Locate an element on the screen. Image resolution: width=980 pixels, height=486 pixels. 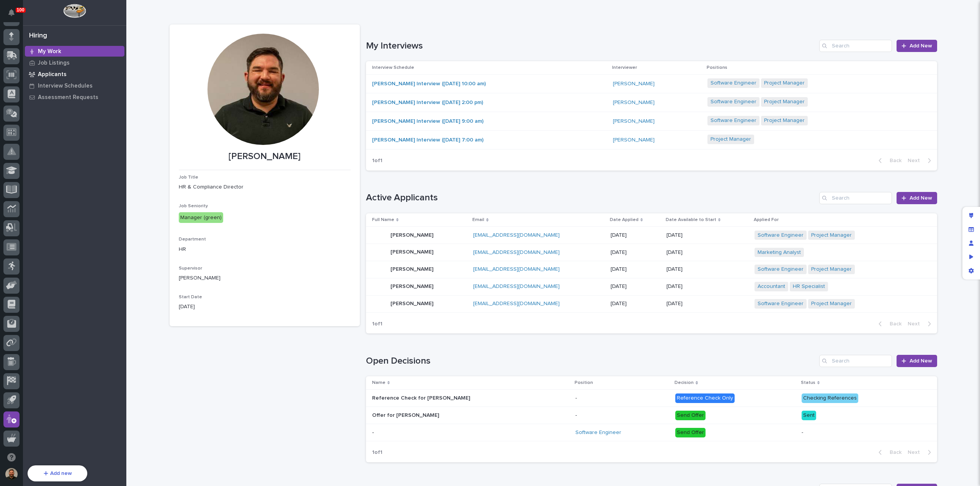
input: Search is located at coordinates (856, 46).